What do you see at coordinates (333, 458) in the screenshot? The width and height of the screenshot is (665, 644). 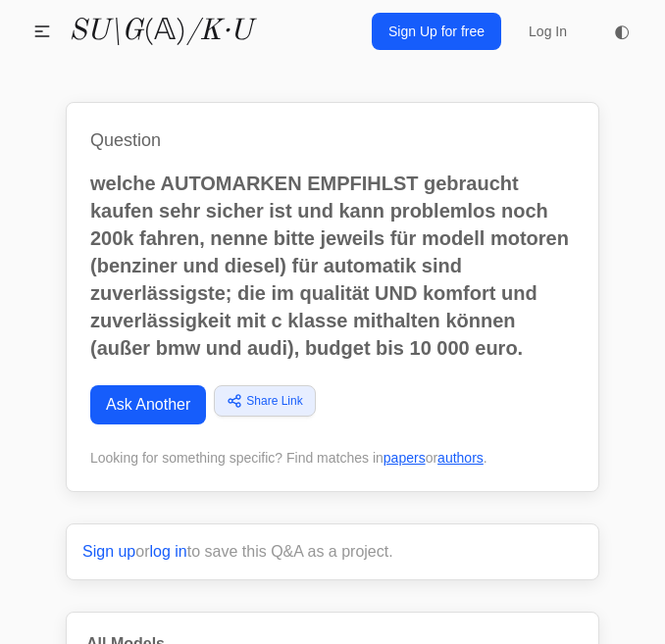 I see `div: Looking for something specific? Find matches in or .` at bounding box center [333, 458].